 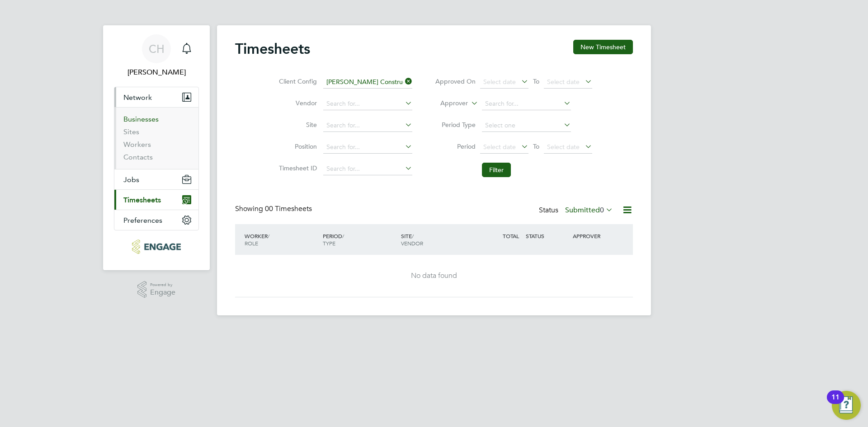 I want to click on div: PERIOD, so click(x=360, y=240).